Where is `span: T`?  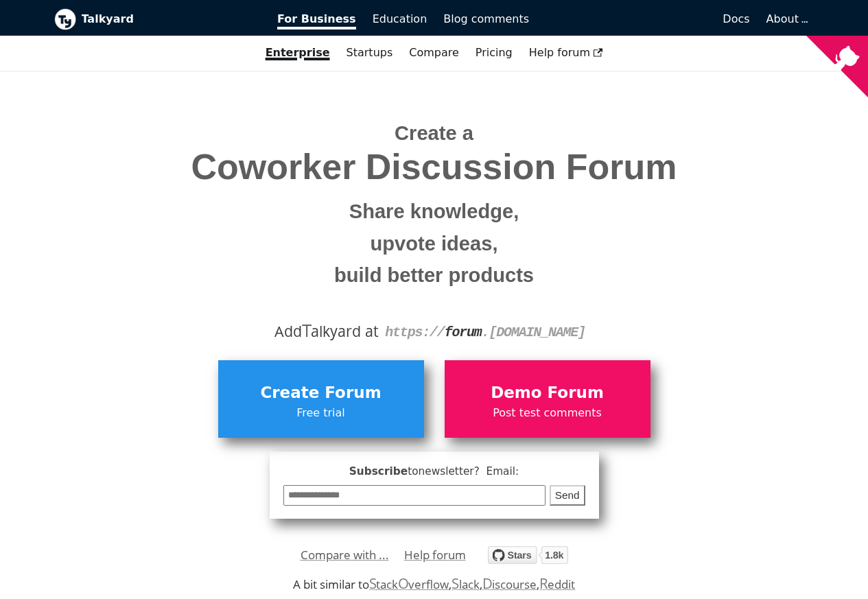
span: T is located at coordinates (306, 330).